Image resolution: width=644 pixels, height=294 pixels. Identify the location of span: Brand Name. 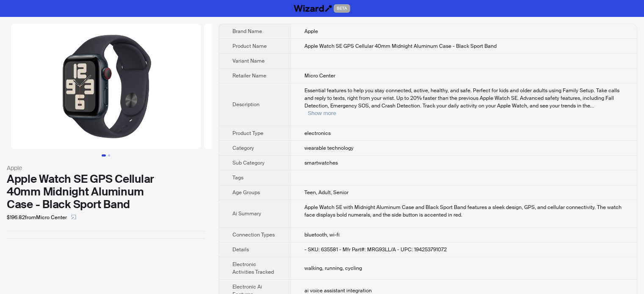
(247, 31).